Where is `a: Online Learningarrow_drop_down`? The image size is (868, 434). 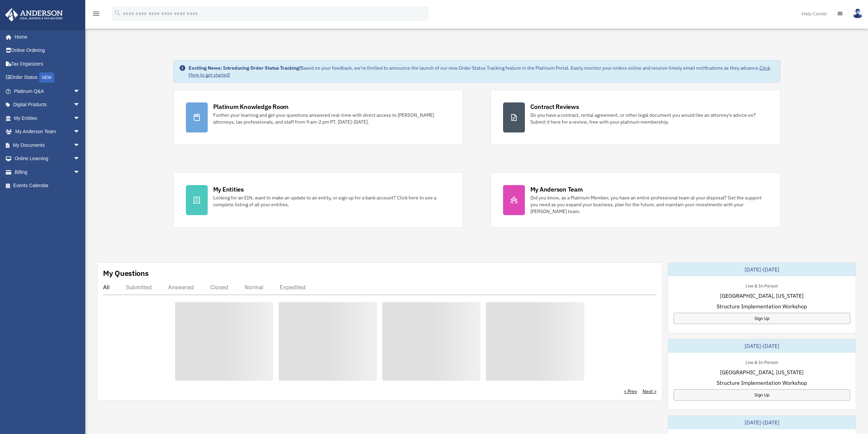
a: Online Learningarrow_drop_down is located at coordinates (47, 159).